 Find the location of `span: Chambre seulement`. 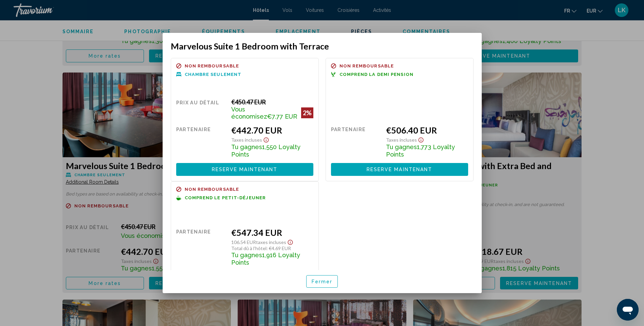

span: Chambre seulement is located at coordinates (213, 74).